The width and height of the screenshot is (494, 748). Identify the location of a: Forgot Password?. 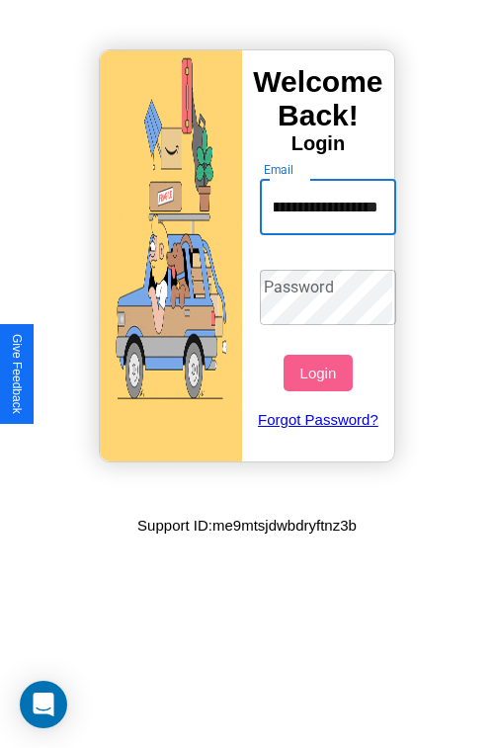
(318, 419).